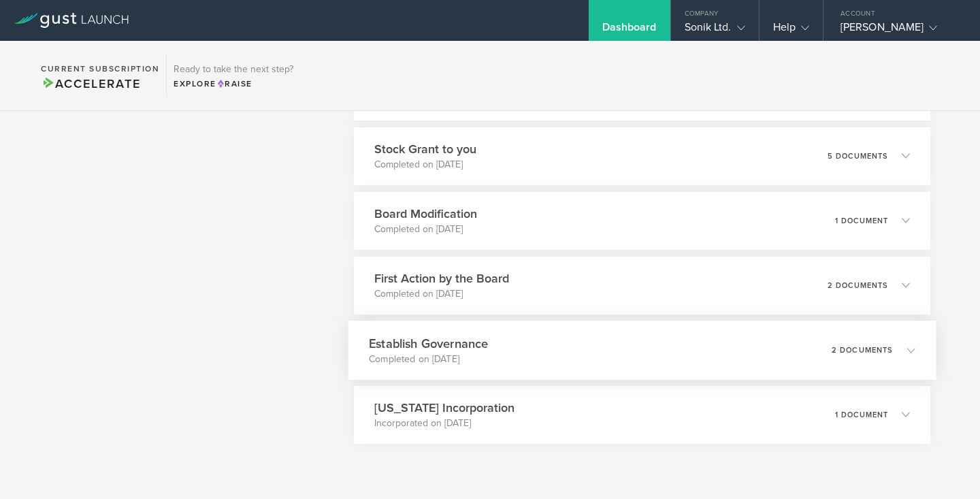  Describe the element at coordinates (946, 467) in the screenshot. I see `div: Chat Widget` at that location.